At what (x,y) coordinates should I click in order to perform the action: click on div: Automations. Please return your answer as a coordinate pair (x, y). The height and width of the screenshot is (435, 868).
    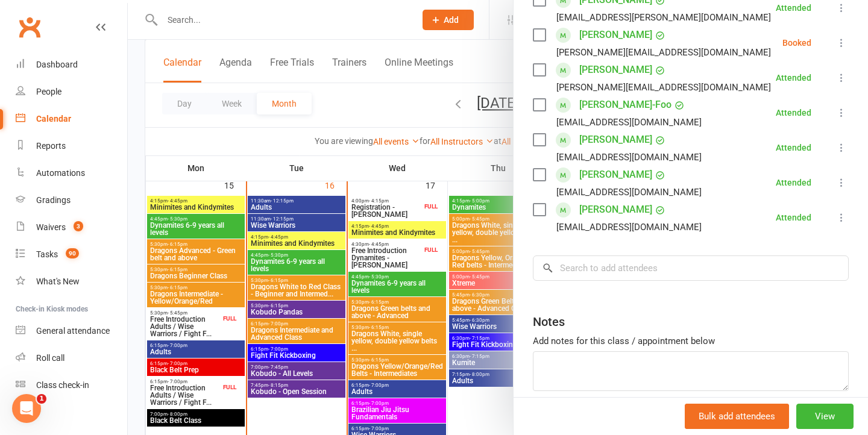
    Looking at the image, I should click on (60, 173).